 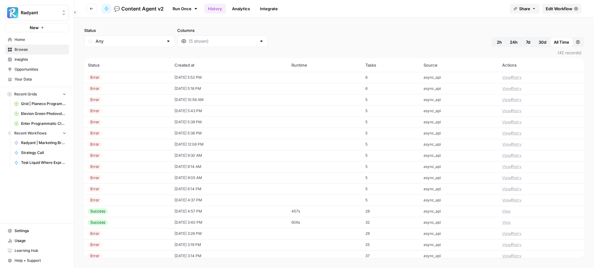 I want to click on td: 25, so click(x=391, y=245).